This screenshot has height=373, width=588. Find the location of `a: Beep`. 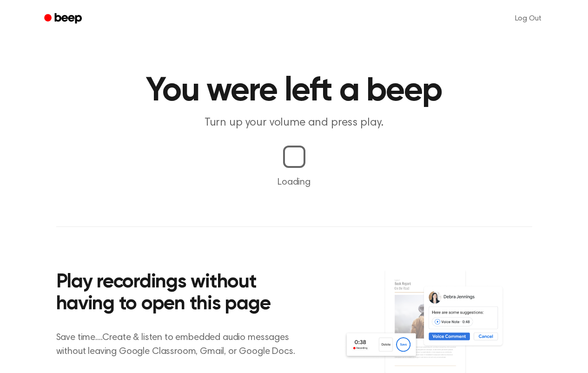

a: Beep is located at coordinates (64, 19).